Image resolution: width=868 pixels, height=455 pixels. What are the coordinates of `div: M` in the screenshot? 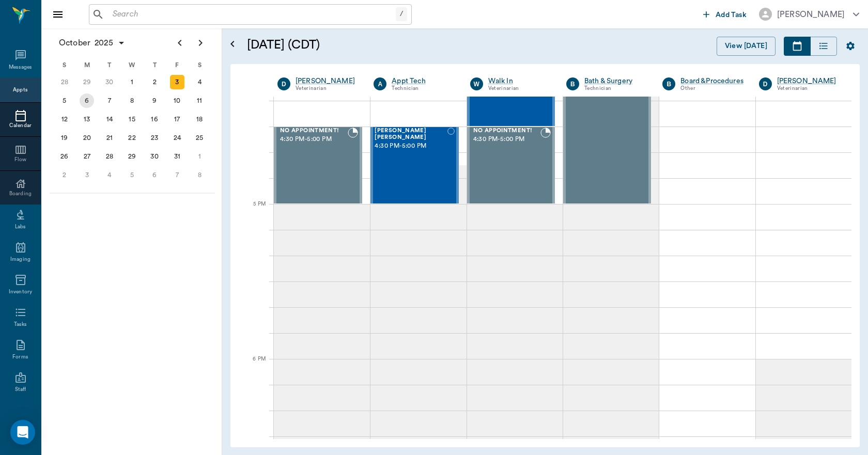 It's located at (87, 65).